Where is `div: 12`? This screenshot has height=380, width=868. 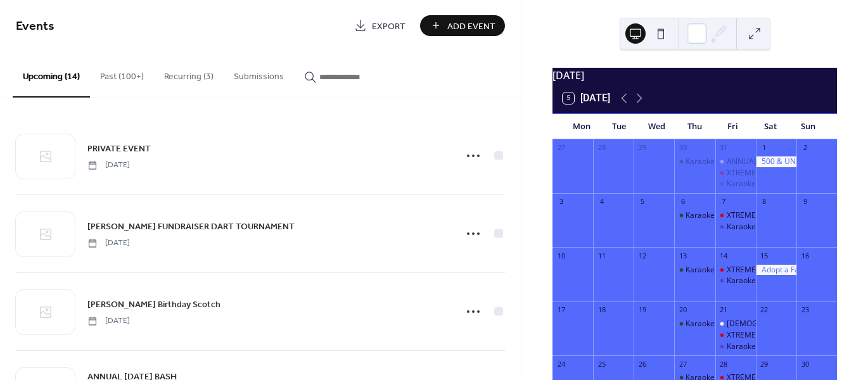 div: 12 is located at coordinates (642, 255).